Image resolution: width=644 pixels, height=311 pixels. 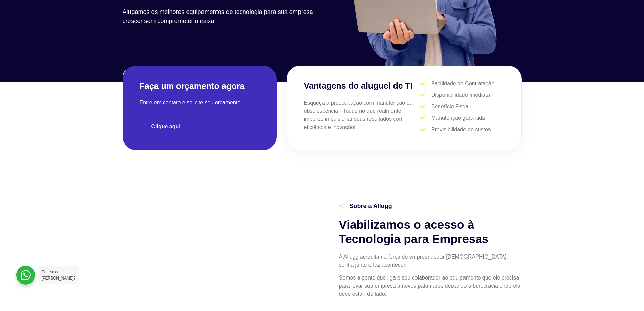 What do you see at coordinates (583, 267) in the screenshot?
I see `div: Widget de chat` at bounding box center [583, 267].